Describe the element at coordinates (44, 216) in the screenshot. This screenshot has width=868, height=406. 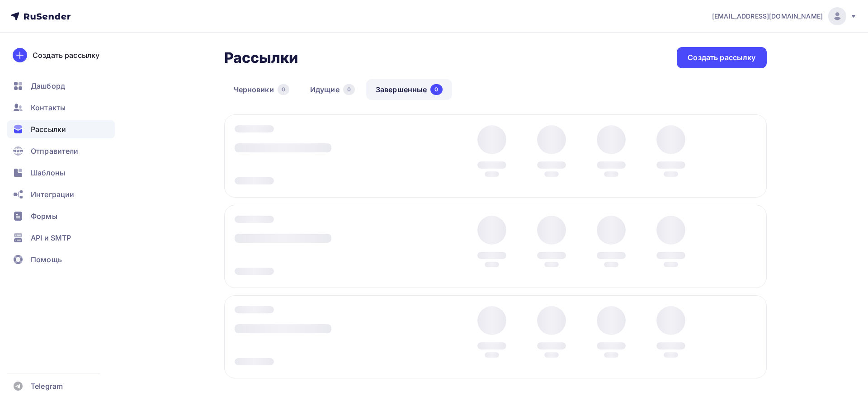
I see `span: Формы` at that location.